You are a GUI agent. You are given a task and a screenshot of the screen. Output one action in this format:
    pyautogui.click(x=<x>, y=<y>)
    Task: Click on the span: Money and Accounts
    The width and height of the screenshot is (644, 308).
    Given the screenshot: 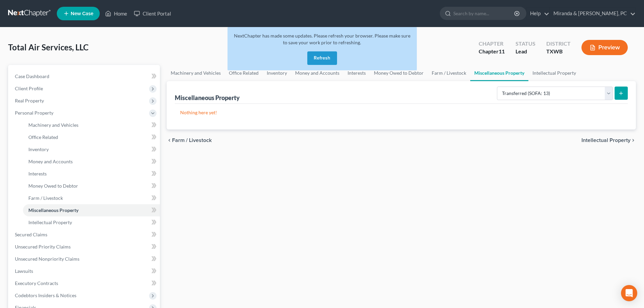 What is the action you would take?
    pyautogui.click(x=51, y=161)
    